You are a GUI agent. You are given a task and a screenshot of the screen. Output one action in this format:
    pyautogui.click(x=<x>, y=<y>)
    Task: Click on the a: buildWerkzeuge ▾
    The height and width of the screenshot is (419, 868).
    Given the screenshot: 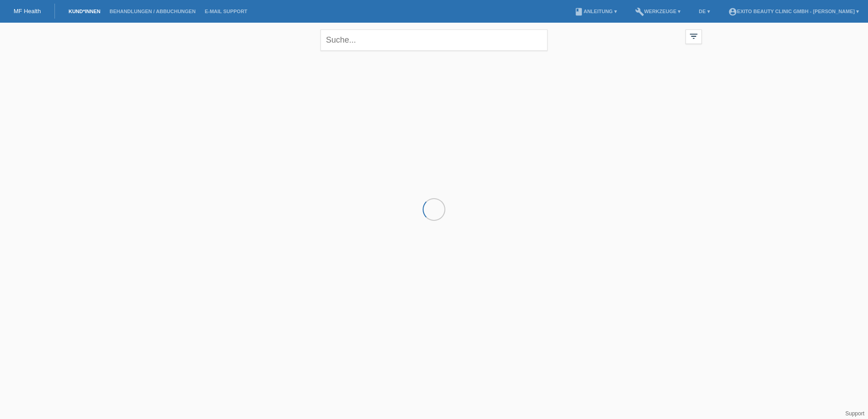 What is the action you would take?
    pyautogui.click(x=658, y=11)
    